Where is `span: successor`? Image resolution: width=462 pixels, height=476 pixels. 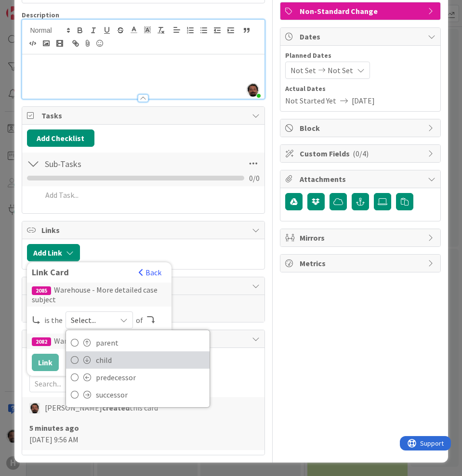 span: successor is located at coordinates (151, 395).